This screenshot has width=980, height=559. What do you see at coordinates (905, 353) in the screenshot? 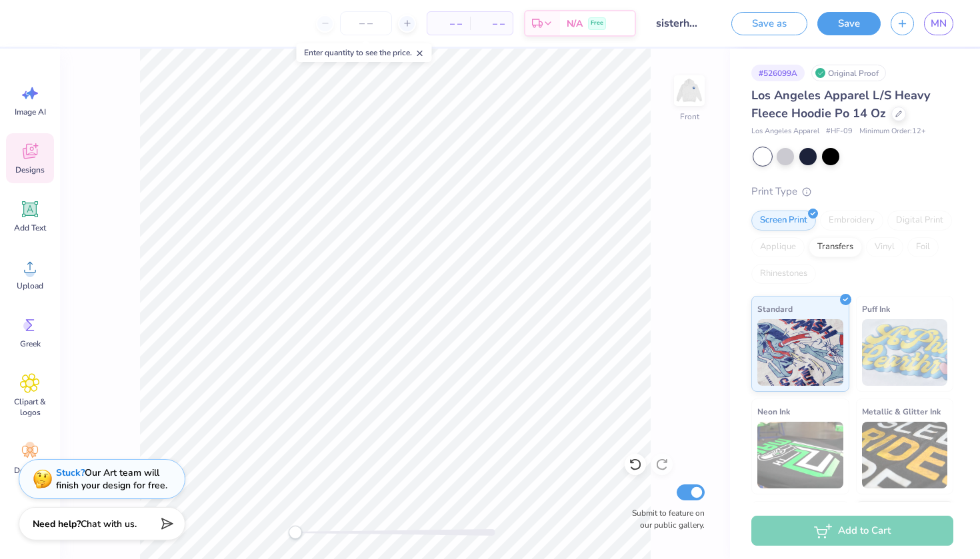
I see `img: Puff Ink` at bounding box center [905, 353].